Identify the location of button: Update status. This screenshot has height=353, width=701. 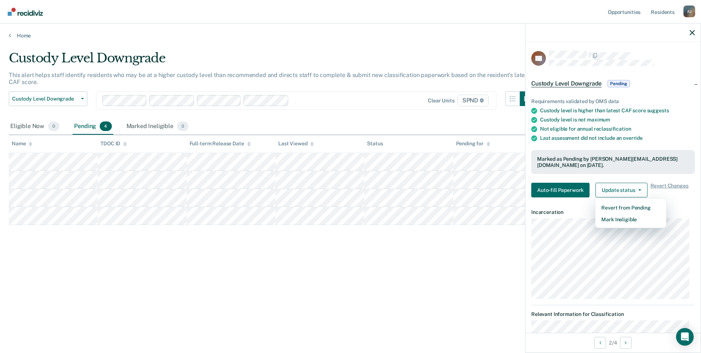
(621, 190).